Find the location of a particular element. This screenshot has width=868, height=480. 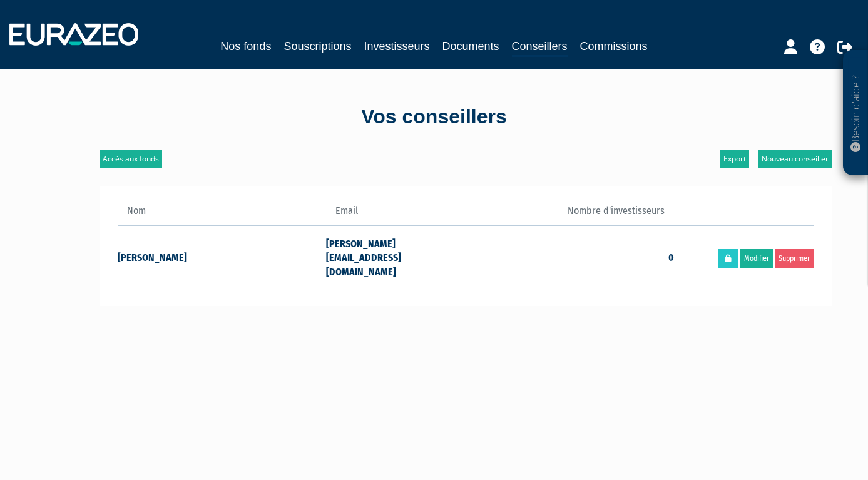

a: Modifier is located at coordinates (757, 259).